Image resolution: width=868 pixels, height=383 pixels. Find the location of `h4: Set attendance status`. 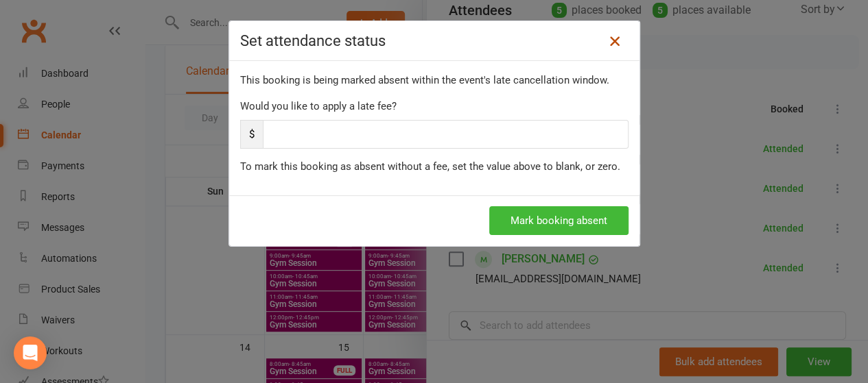

h4: Set attendance status is located at coordinates (434, 40).